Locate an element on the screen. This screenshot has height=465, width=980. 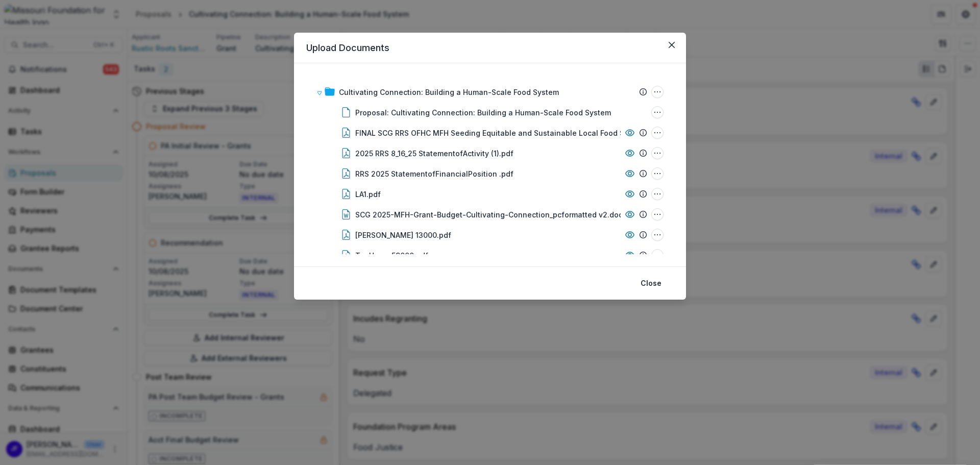
button: RRS 2025 StatementofFinancialPosition .pdf Options is located at coordinates (658, 174).